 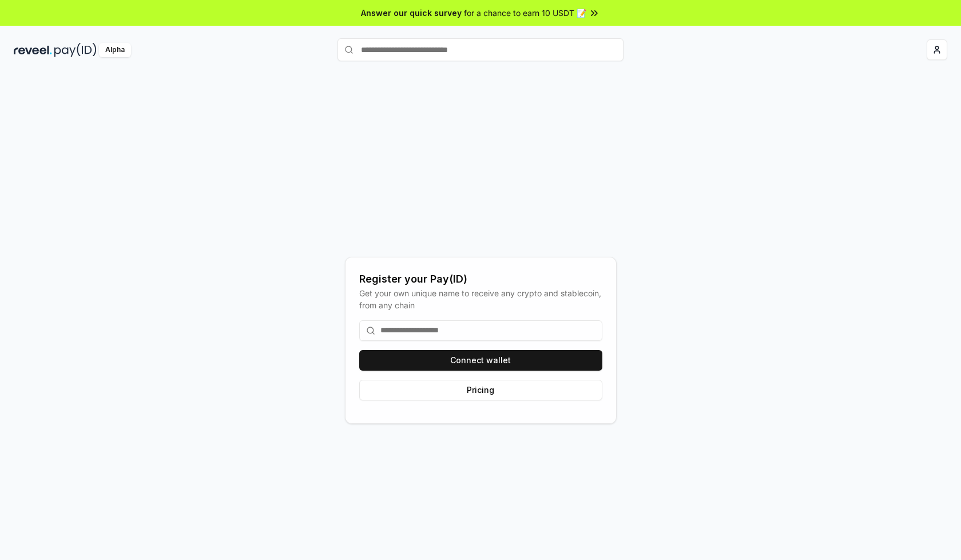 What do you see at coordinates (480, 390) in the screenshot?
I see `button: Pricing` at bounding box center [480, 390].